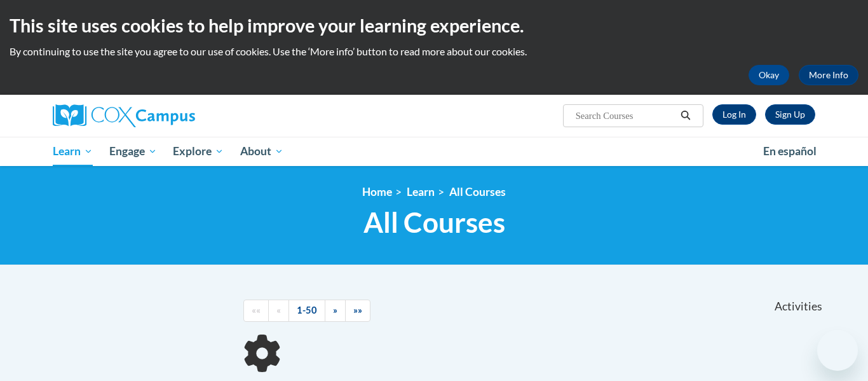 Image resolution: width=868 pixels, height=381 pixels. What do you see at coordinates (790, 152) in the screenshot?
I see `a: En español` at bounding box center [790, 152].